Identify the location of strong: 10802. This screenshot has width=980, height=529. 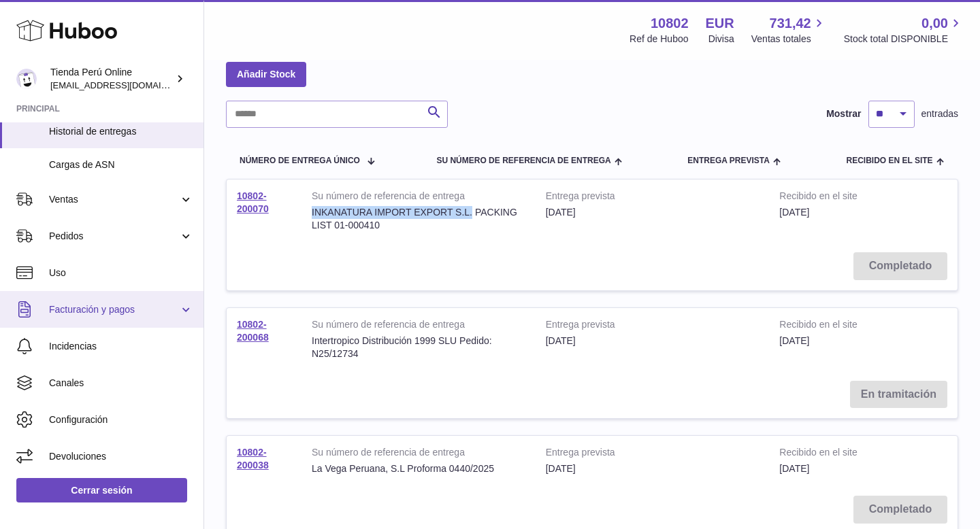
(670, 23).